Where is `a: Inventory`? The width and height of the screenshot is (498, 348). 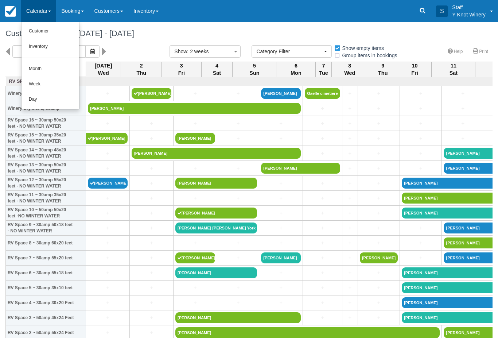 a: Inventory is located at coordinates (50, 47).